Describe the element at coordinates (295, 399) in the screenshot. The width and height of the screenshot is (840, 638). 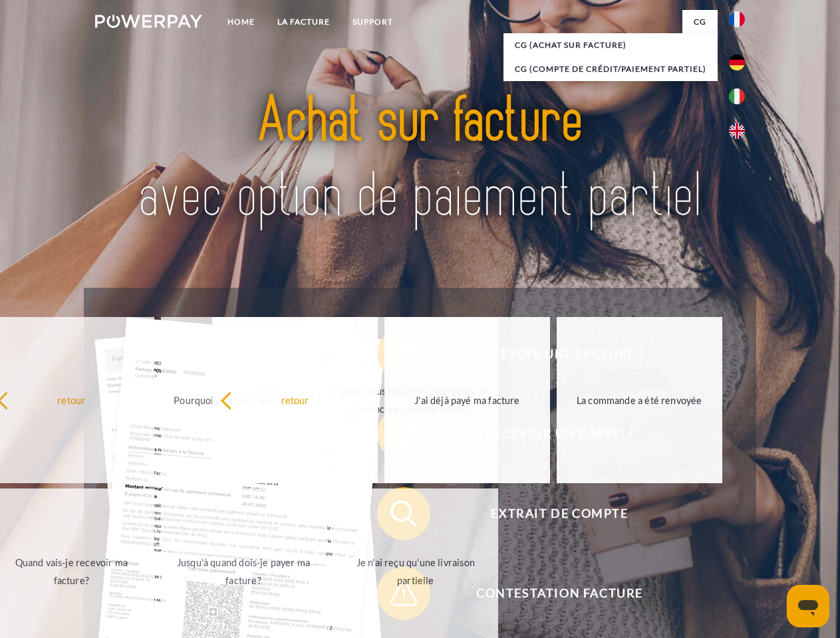
I see `div: retour` at that location.